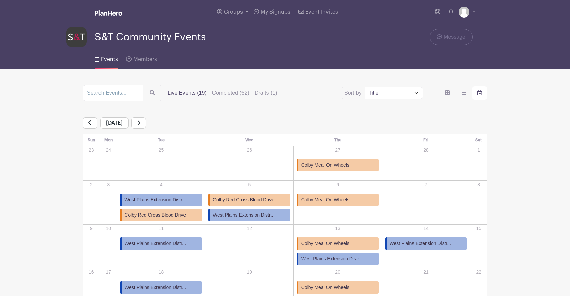 This screenshot has width=570, height=296. I want to click on p: 2, so click(91, 185).